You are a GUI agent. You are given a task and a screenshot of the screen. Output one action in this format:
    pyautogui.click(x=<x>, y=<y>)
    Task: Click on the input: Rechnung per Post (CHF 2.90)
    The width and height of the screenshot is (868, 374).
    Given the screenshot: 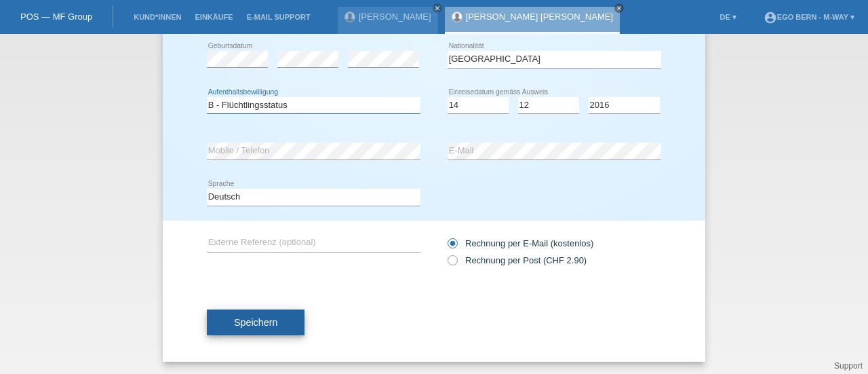 What is the action you would take?
    pyautogui.click(x=452, y=263)
    